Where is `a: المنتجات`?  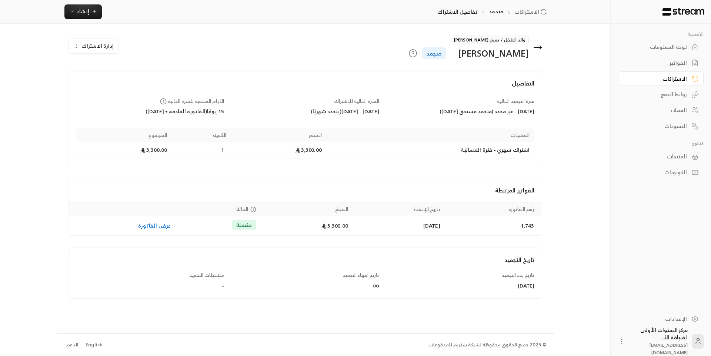 a: المنتجات is located at coordinates (660, 157).